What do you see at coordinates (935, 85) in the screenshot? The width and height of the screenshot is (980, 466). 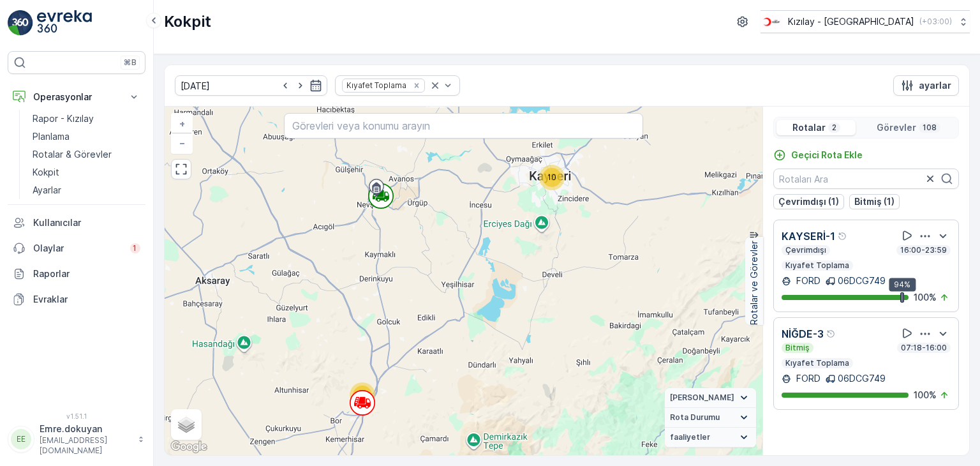 I see `p: ayarlar` at bounding box center [935, 85].